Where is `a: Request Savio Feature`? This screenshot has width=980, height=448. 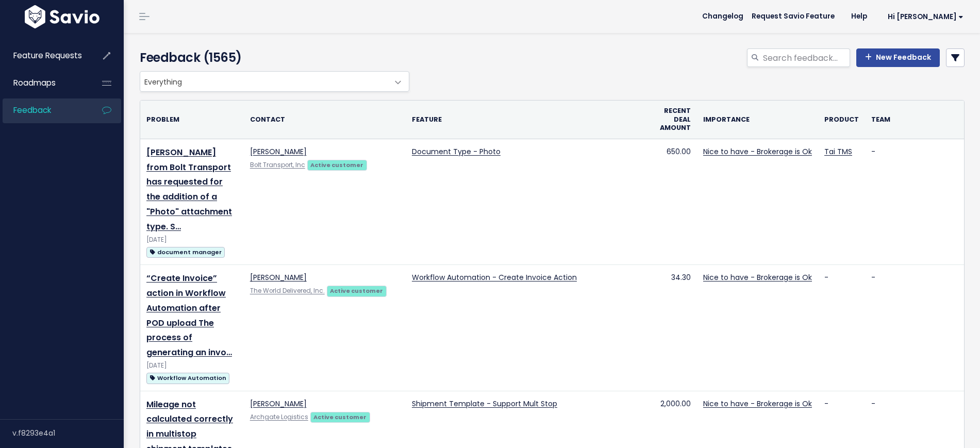
a: Request Savio Feature is located at coordinates (793, 17).